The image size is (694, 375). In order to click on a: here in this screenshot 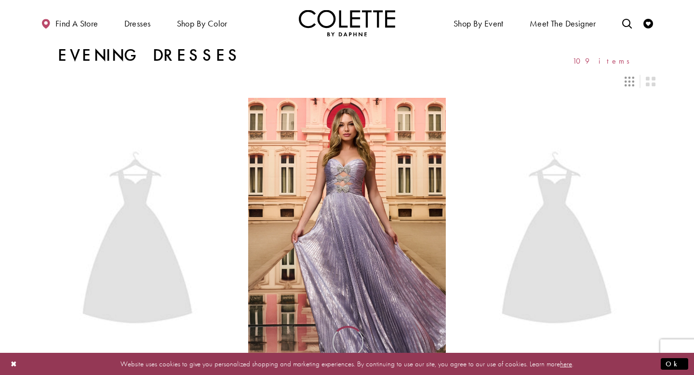, I will do `click(566, 363)`.